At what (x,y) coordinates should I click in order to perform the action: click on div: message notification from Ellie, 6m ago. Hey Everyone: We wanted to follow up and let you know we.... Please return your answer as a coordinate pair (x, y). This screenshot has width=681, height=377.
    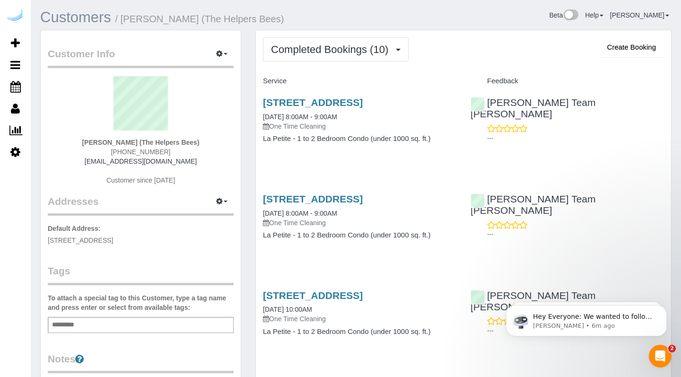
    Looking at the image, I should click on (95, 35).